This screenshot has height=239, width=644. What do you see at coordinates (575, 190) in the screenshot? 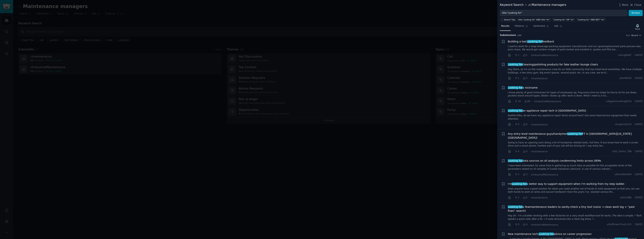
I see `a: Does anyone have a good solution for when you need another set of hands to hold equipment so that...` at bounding box center [575, 190].